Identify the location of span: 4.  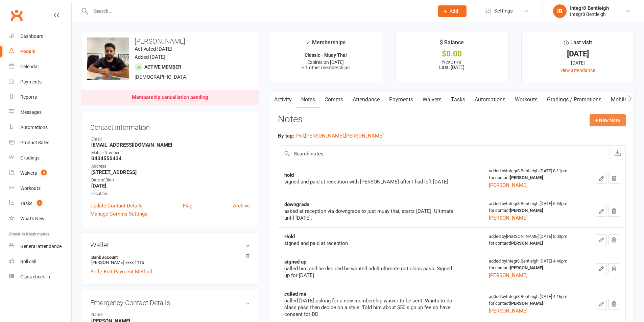
(44, 172).